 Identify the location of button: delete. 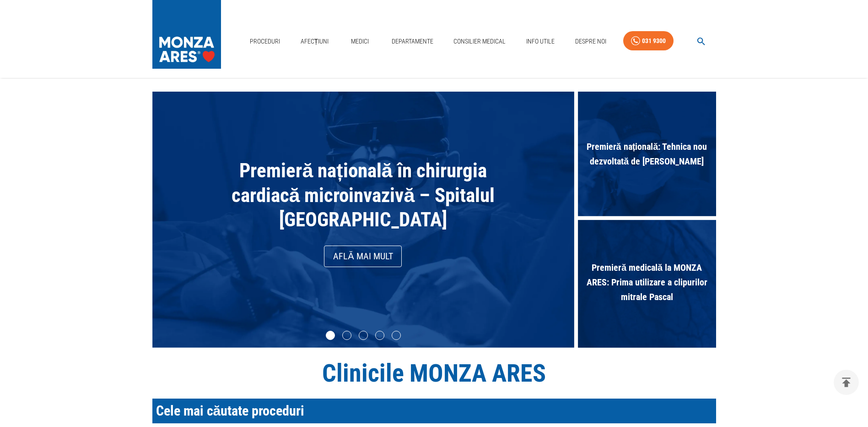
(846, 382).